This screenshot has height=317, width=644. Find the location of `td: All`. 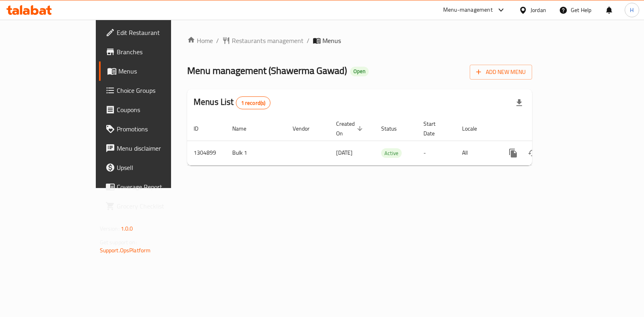

td: All is located at coordinates (476, 153).